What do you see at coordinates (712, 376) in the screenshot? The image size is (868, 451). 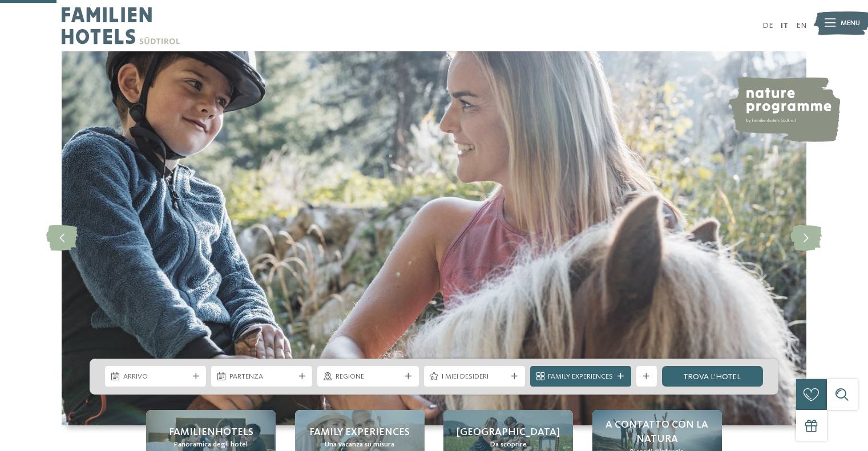 I see `a: trova l’hotel` at bounding box center [712, 376].